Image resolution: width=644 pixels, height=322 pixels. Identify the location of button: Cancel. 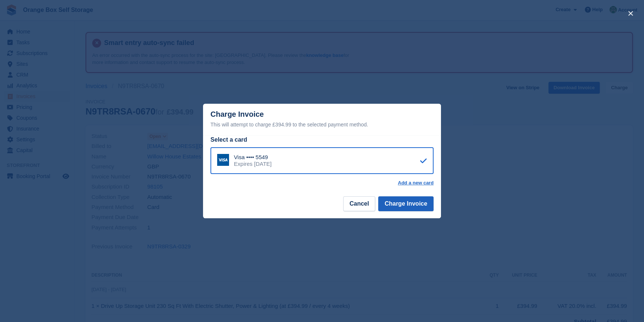
(359, 204).